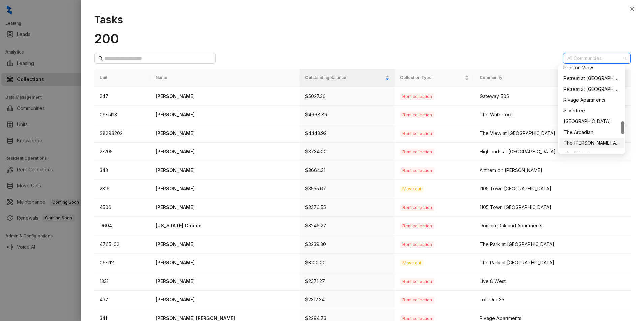 The image size is (644, 321). What do you see at coordinates (550, 78) in the screenshot?
I see `span: Community` at bounding box center [550, 78].